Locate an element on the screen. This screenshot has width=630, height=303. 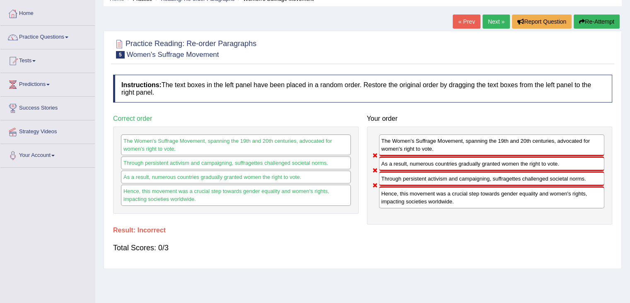
a: Practice Questions is located at coordinates (48, 36).